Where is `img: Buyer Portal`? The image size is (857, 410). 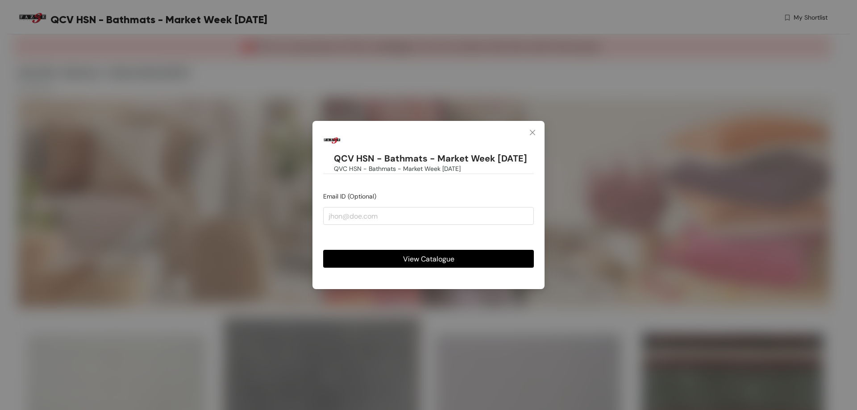 img: Buyer Portal is located at coordinates (332, 141).